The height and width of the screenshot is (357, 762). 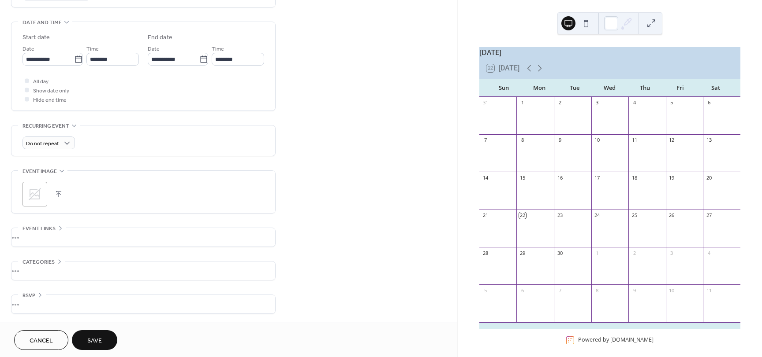 What do you see at coordinates (46, 126) in the screenshot?
I see `span: Recurring event` at bounding box center [46, 126].